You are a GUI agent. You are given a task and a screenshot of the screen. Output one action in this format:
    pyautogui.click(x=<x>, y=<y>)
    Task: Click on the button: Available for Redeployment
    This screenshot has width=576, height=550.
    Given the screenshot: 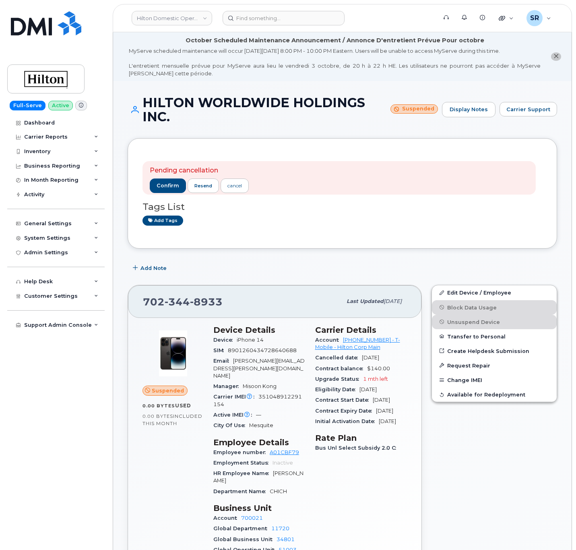 What is the action you would take?
    pyautogui.click(x=495, y=394)
    